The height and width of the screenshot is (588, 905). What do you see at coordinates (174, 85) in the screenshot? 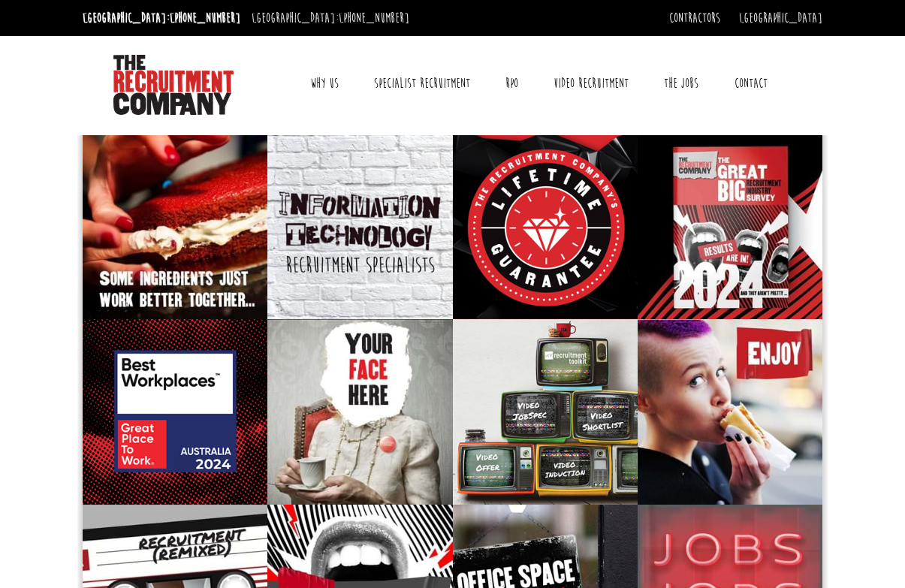
I see `img: The Recruitment Company` at bounding box center [174, 85].